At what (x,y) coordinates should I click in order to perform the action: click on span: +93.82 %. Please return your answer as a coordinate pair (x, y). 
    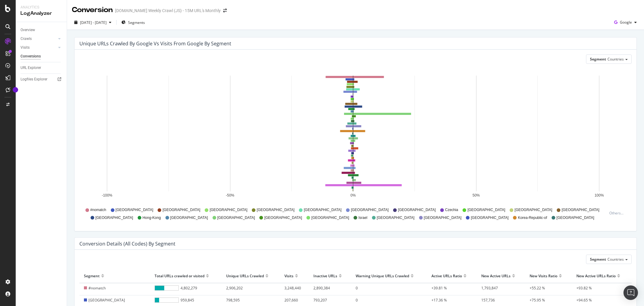
    Looking at the image, I should click on (584, 288).